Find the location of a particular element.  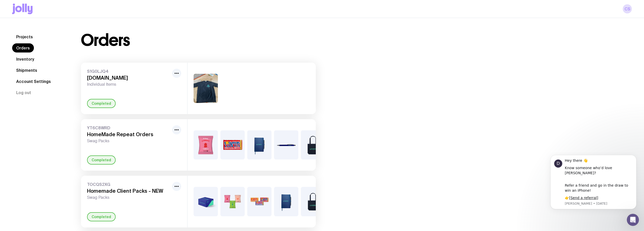

a: CS is located at coordinates (627, 9).